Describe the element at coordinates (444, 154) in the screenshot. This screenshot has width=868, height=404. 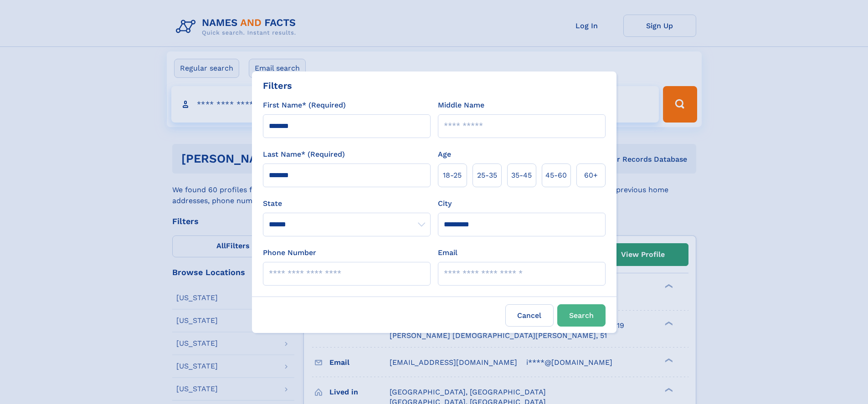
I see `label: Age` at that location.